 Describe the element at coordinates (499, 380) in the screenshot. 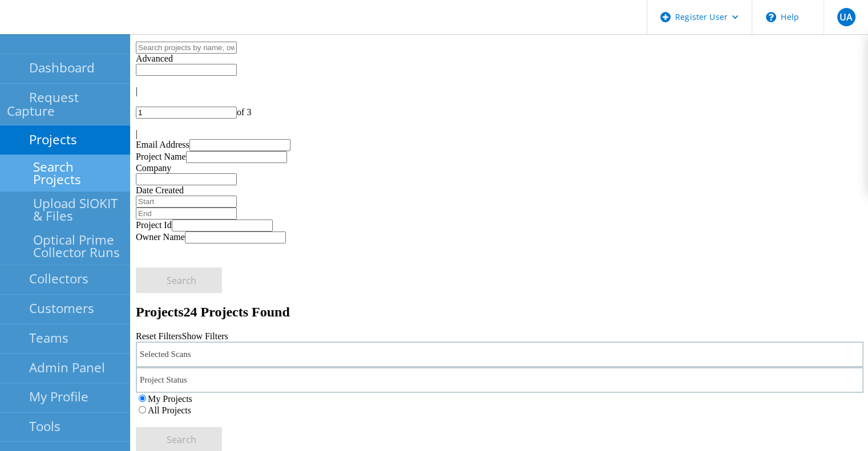

I see `div: Project Status` at that location.